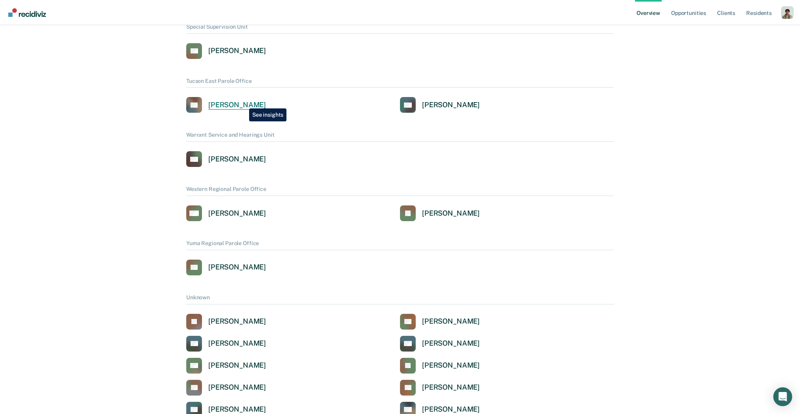 The width and height of the screenshot is (800, 414). What do you see at coordinates (783, 397) in the screenshot?
I see `div: Open Intercom Messenger` at bounding box center [783, 397].